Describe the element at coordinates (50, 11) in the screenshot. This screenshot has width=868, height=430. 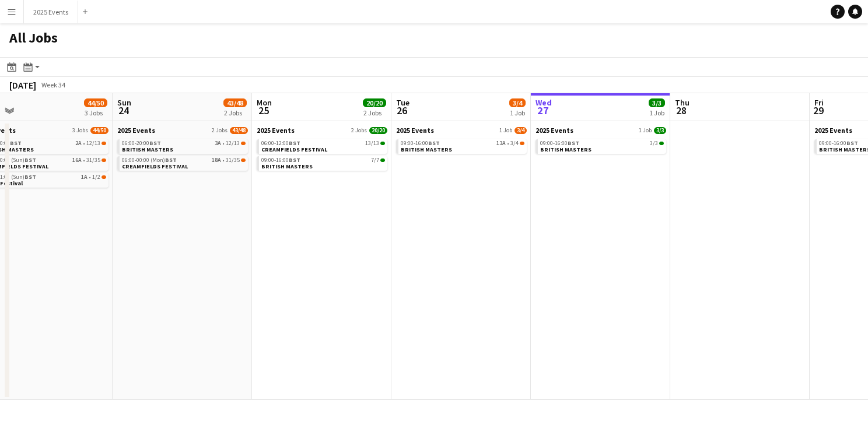
I see `button: 2025 Events` at that location.